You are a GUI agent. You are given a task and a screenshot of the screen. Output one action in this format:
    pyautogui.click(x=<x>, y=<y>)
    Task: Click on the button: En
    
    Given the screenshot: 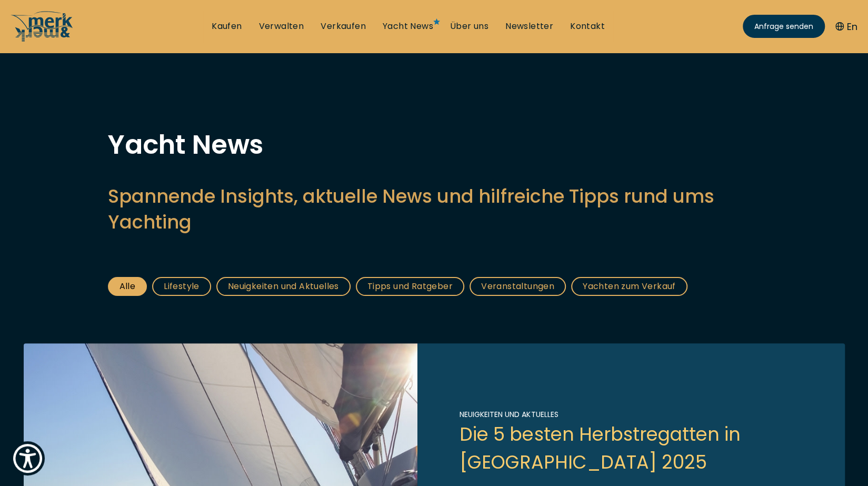 What is the action you would take?
    pyautogui.click(x=846, y=27)
    